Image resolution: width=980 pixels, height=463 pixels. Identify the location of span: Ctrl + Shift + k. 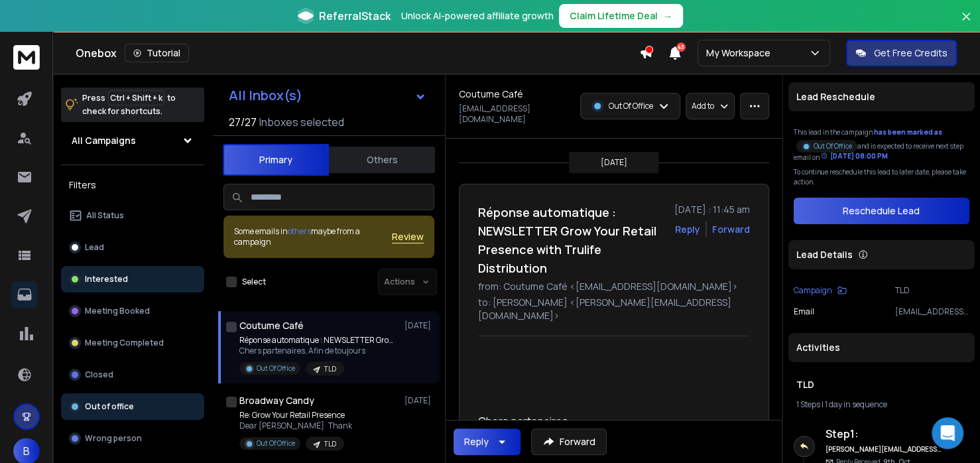
(136, 98).